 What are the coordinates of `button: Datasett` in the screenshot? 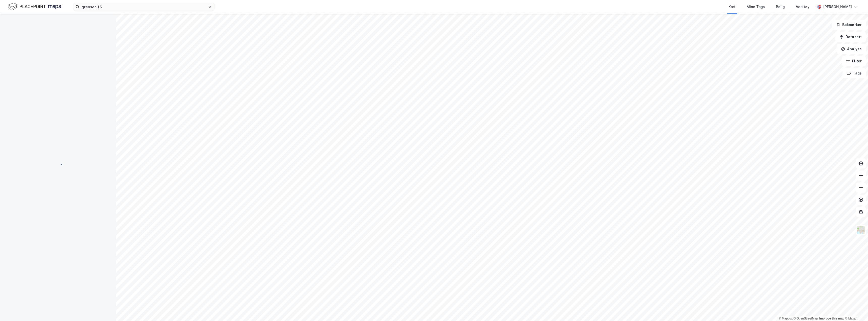 It's located at (850, 37).